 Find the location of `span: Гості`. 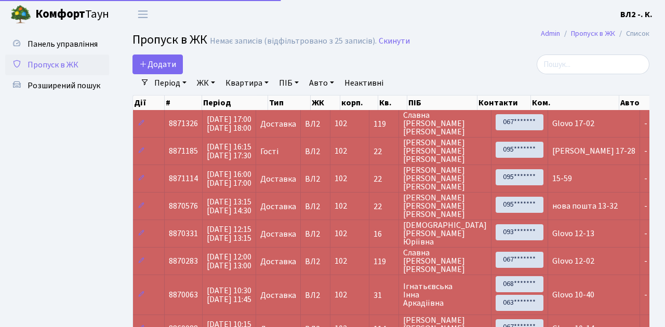

span: Гості is located at coordinates (269, 152).